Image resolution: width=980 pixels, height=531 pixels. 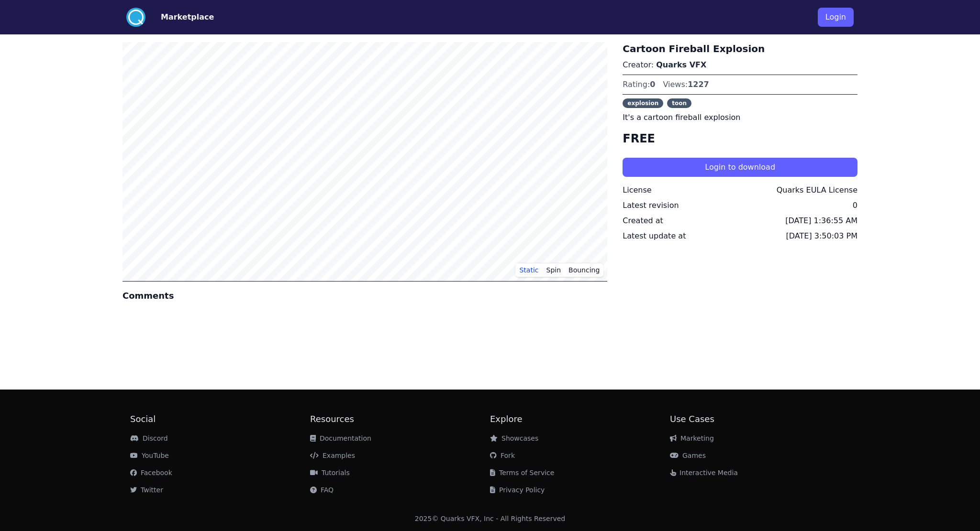 What do you see at coordinates (330, 473) in the screenshot?
I see `a: Tutorials` at bounding box center [330, 473].